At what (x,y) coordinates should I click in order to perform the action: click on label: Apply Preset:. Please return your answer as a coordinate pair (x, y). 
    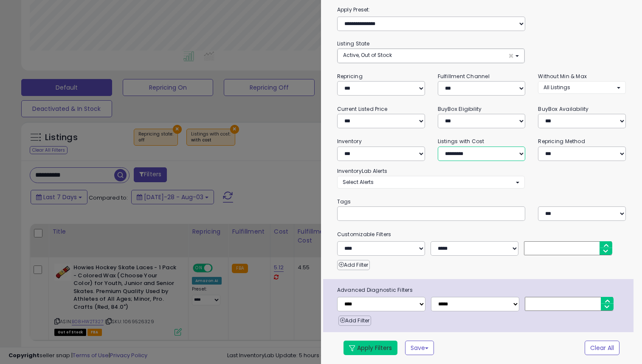
    Looking at the image, I should click on (482, 10).